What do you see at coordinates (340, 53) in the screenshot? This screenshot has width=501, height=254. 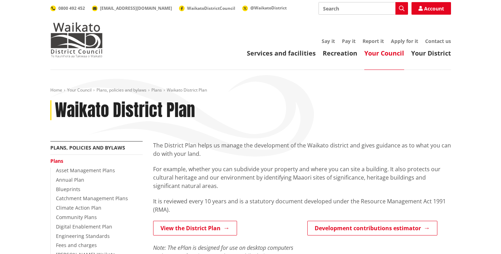 I see `a: Recreation` at bounding box center [340, 53].